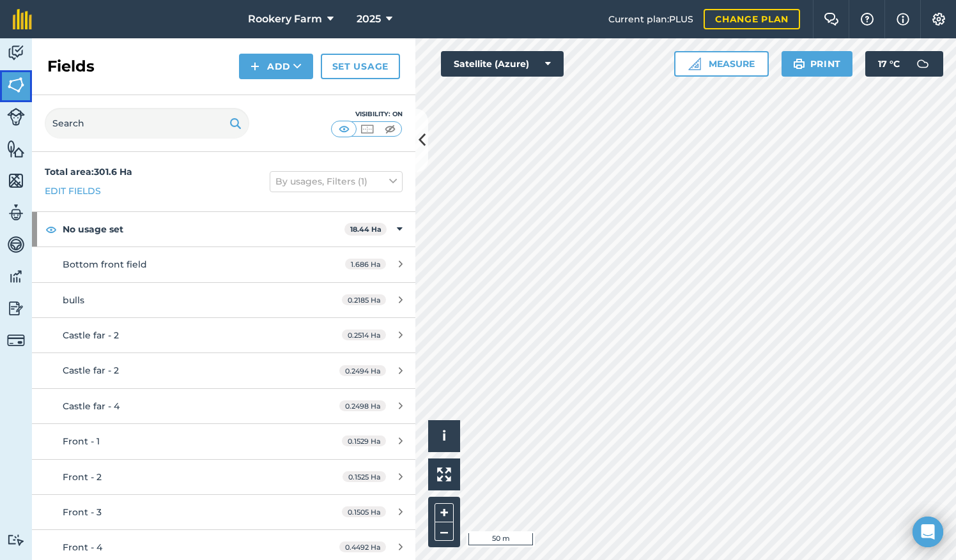  I want to click on span: Front - 4, so click(82, 548).